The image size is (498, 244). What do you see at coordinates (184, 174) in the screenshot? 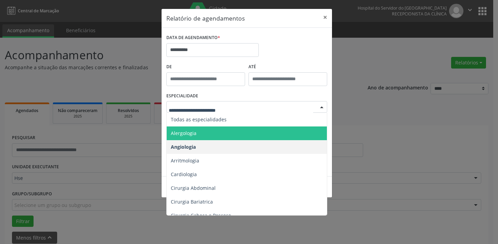
I see `span: Cardiologia` at bounding box center [184, 174].